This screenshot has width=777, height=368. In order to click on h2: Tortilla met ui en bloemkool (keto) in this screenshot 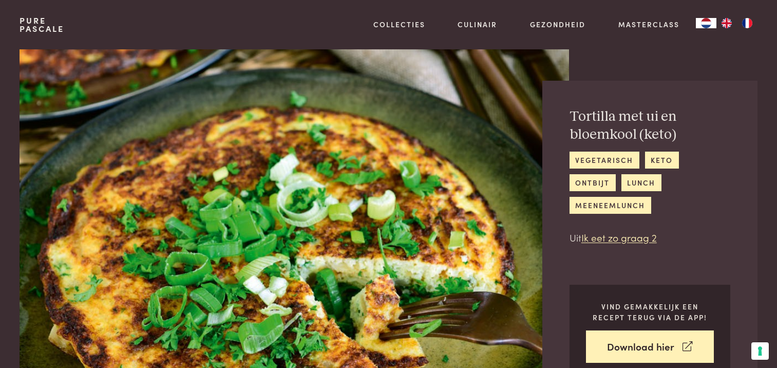, I will do `click(650, 125)`.